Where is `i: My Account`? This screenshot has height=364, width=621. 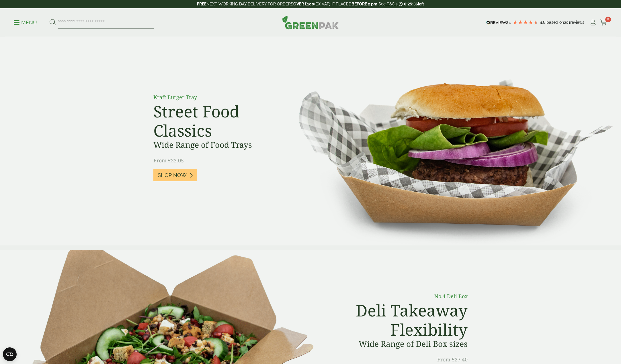
i: My Account is located at coordinates (592, 23).